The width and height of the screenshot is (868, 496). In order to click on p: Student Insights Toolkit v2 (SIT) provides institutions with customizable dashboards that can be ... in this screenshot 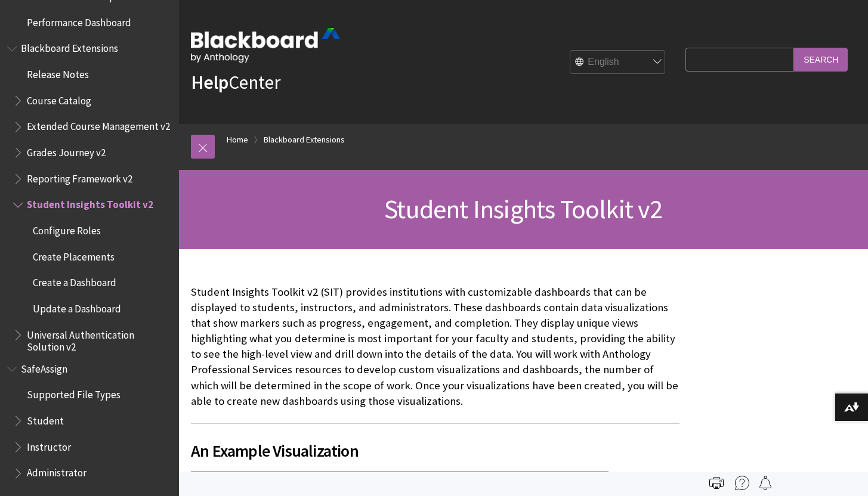, I will do `click(435, 346)`.